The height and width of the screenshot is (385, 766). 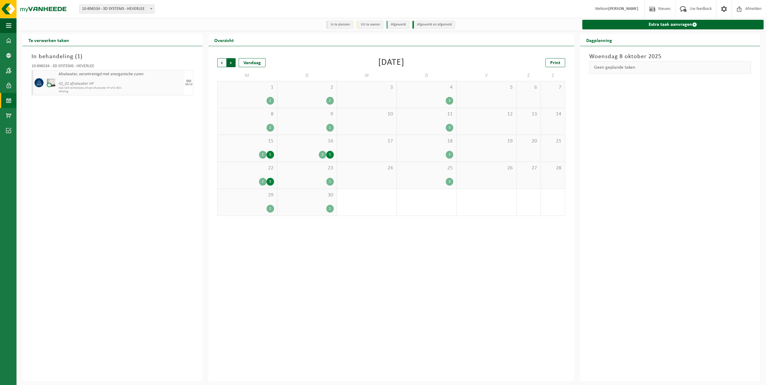 What do you see at coordinates (529, 168) in the screenshot?
I see `span: 27` at bounding box center [529, 168].